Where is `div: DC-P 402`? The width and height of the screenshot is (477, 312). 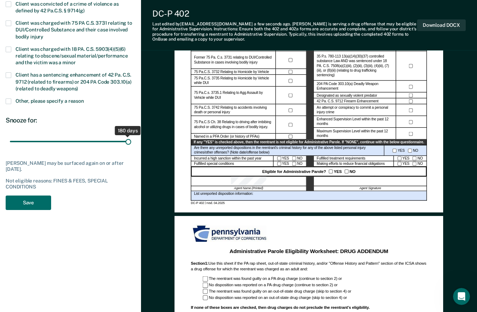 div: DC-P 402 is located at coordinates (285, 13).